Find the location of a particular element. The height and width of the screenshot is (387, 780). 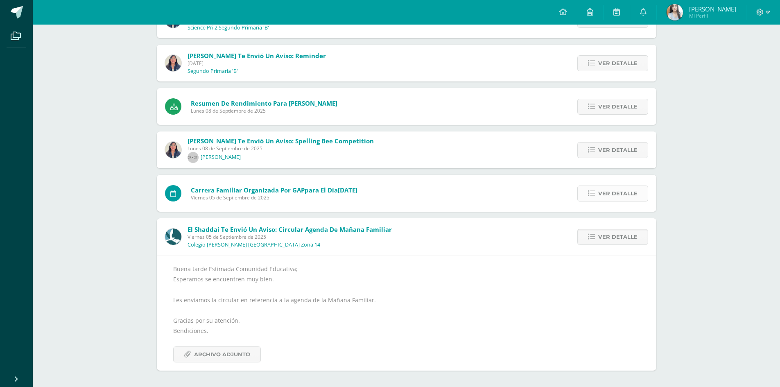

img: 27x27 is located at coordinates (193, 157).